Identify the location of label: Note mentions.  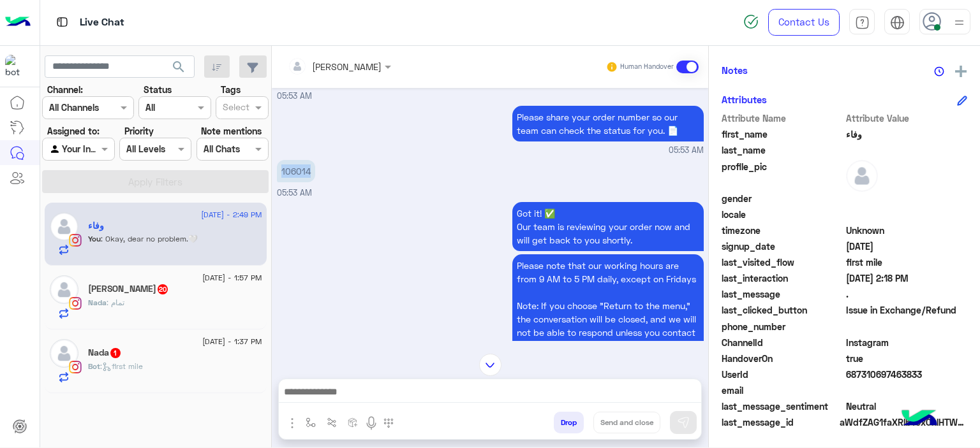
(231, 131).